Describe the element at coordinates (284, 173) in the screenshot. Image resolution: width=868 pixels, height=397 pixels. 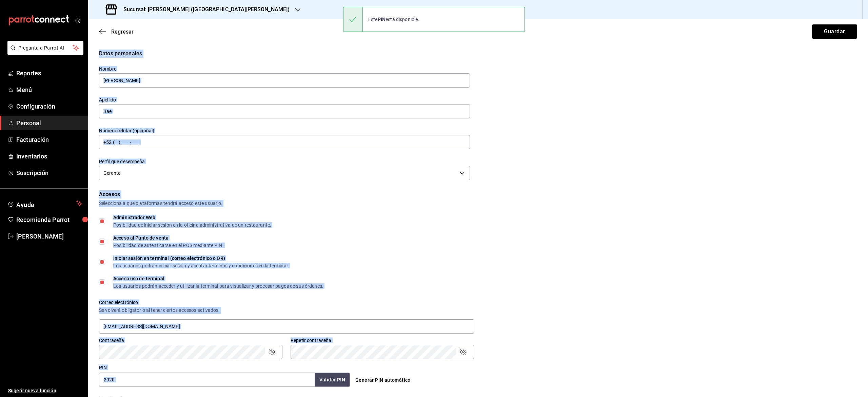
I see `div: Gerente` at that location.